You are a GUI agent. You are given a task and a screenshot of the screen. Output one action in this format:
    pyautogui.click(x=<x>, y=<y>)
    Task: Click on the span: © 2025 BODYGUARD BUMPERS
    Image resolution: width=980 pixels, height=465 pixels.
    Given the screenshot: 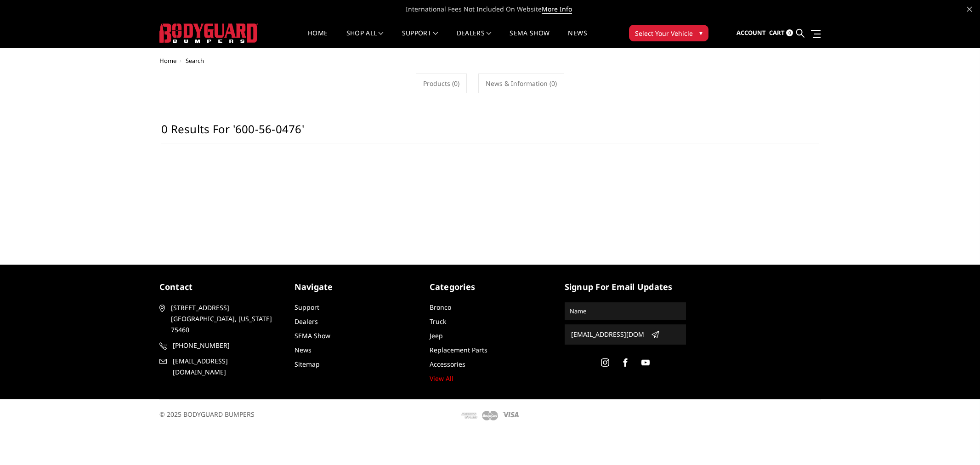 What is the action you would take?
    pyautogui.click(x=206, y=414)
    